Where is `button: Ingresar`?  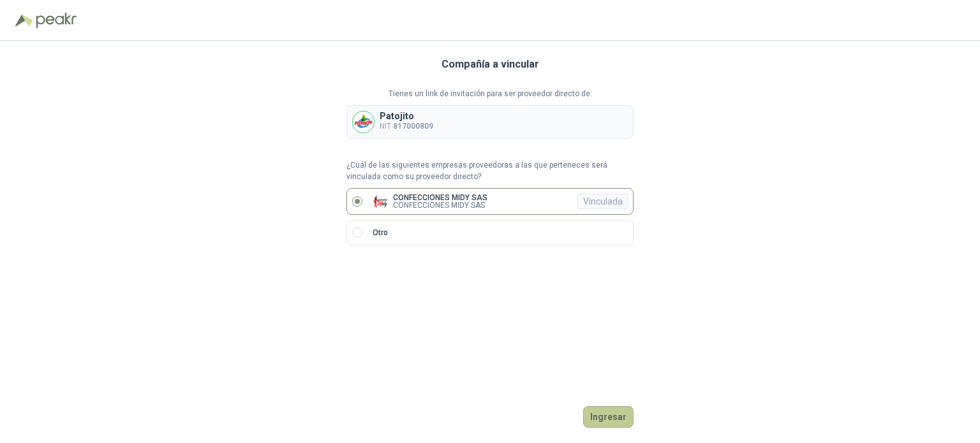 button: Ingresar is located at coordinates (608, 417).